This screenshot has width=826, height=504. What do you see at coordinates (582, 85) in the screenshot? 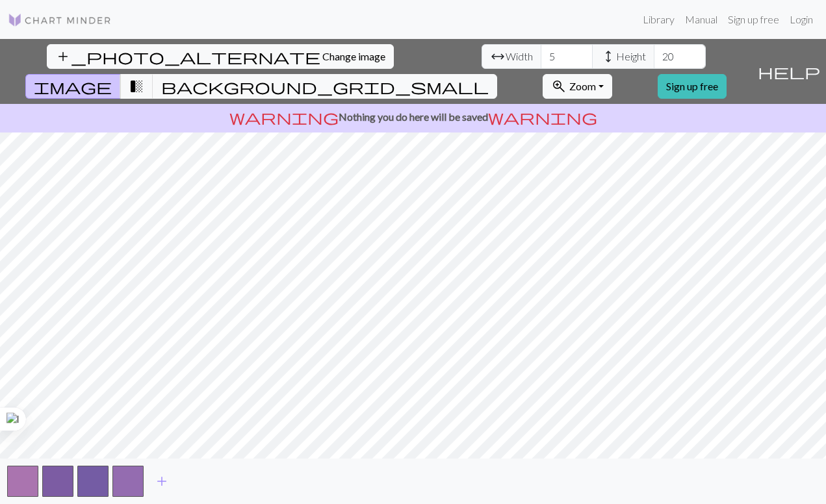
I see `span: Zoom` at bounding box center [582, 85].